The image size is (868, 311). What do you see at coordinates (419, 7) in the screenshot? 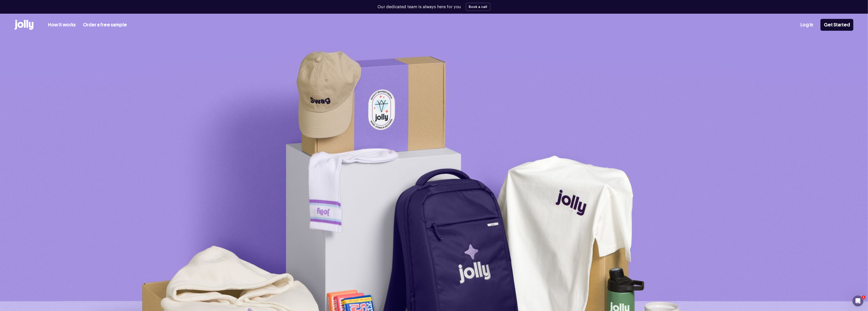
I see `p: Our dedicated team is always here for you` at bounding box center [419, 7].